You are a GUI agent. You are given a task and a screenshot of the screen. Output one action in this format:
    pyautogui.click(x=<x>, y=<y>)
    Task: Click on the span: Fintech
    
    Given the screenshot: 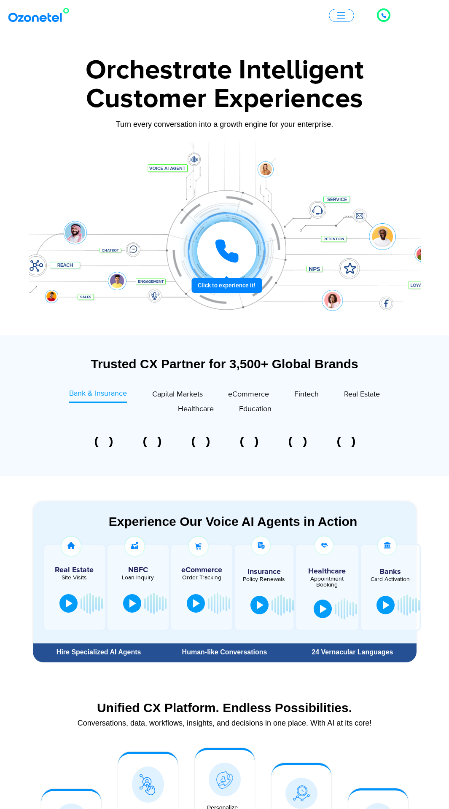 What is the action you would take?
    pyautogui.click(x=306, y=394)
    